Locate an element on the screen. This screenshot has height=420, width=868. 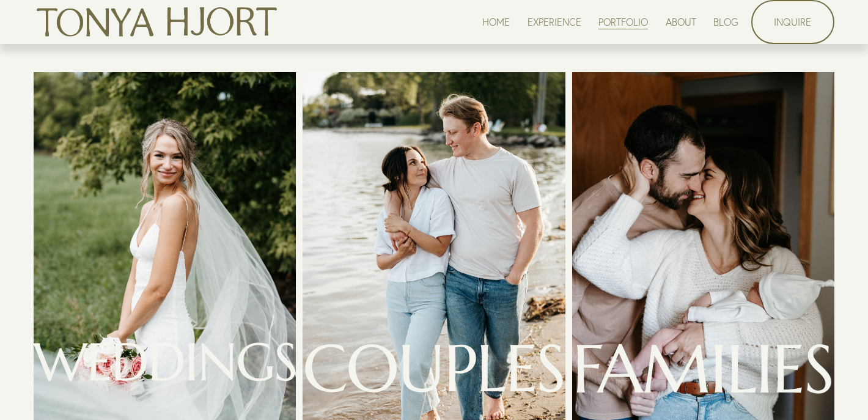
a: BLOG is located at coordinates (725, 21).